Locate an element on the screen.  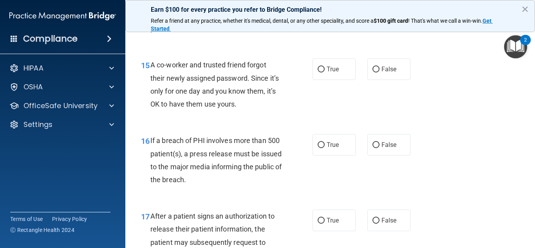
a: Privacy Policy is located at coordinates (70, 219).